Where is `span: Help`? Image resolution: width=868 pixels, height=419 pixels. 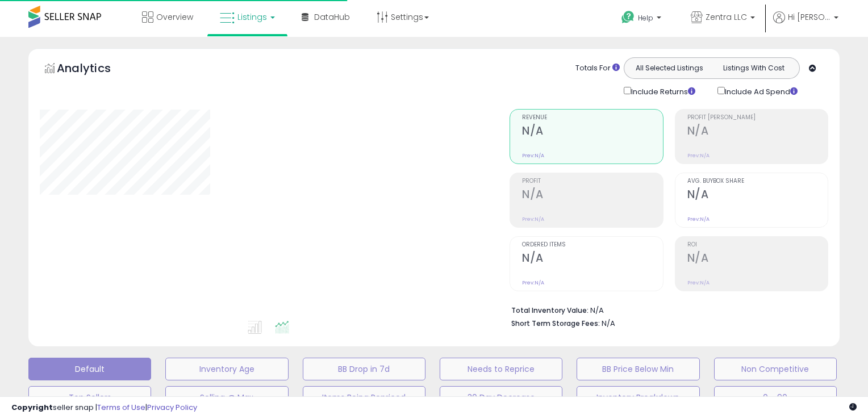
span: Help is located at coordinates (645, 18).